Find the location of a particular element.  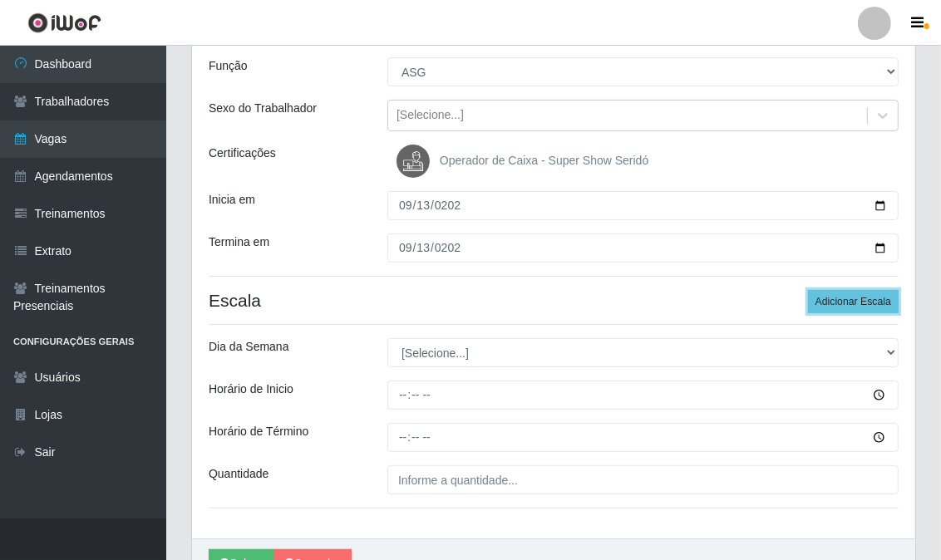

label: Dia da Semana is located at coordinates (248, 346).